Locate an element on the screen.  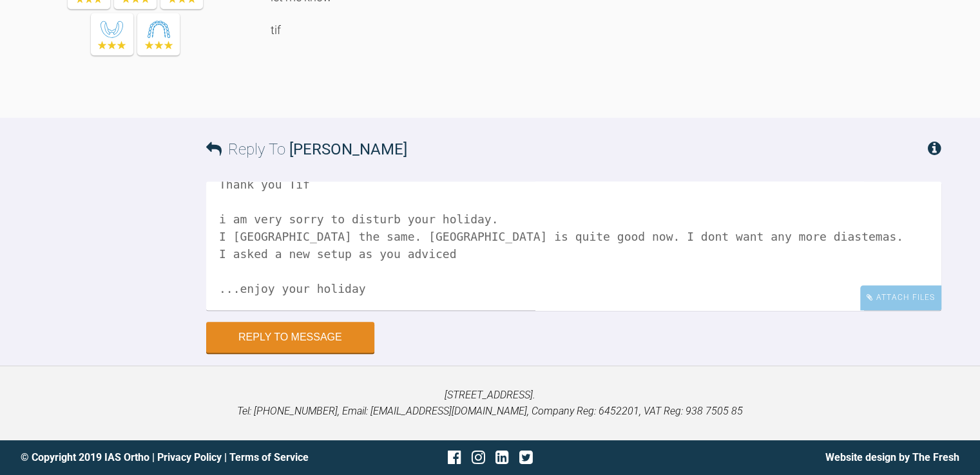
button: Reply to Message is located at coordinates (290, 337).